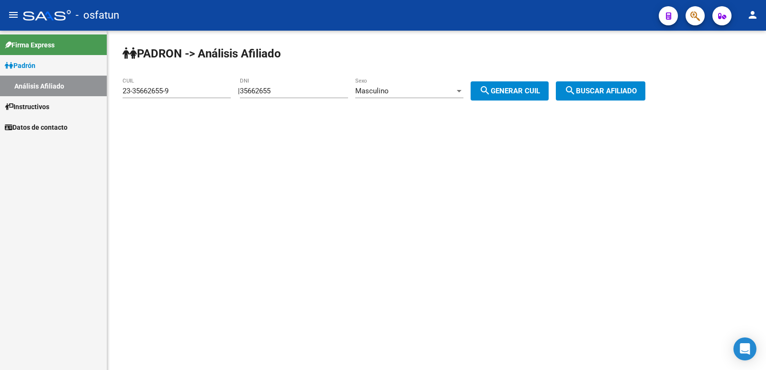  Describe the element at coordinates (97, 15) in the screenshot. I see `span: - osfatun` at that location.